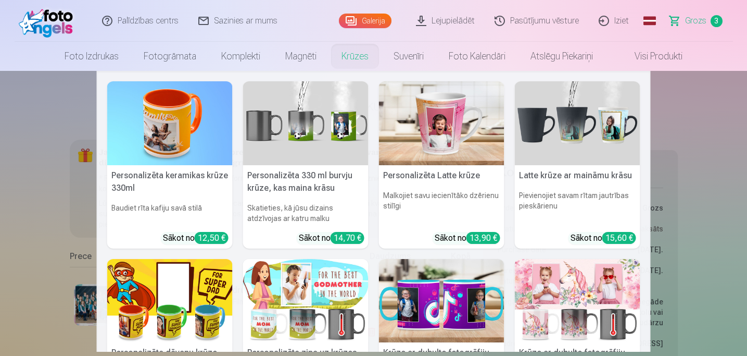 Image resolution: width=747 pixels, height=356 pixels. What do you see at coordinates (442, 123) in the screenshot?
I see `img: Personalizēta Latte krūze` at bounding box center [442, 123].